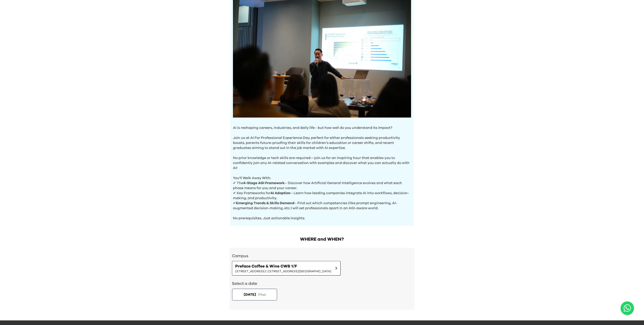  What do you see at coordinates (322, 256) in the screenshot?
I see `h3: Campus` at bounding box center [322, 256].